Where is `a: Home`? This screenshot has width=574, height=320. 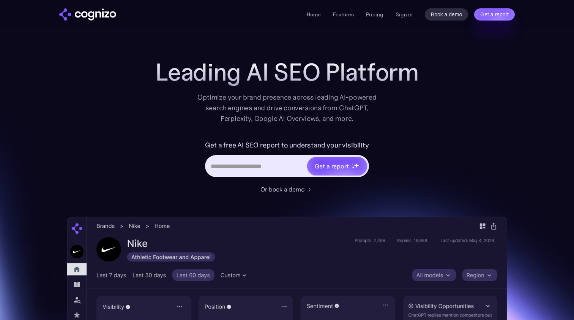
a: Home is located at coordinates (314, 14).